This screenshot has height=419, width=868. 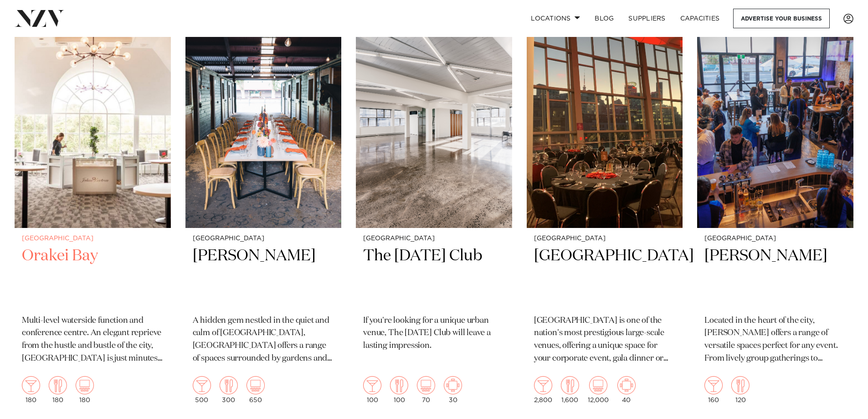 I want to click on p: Multi-level waterside function and conference centre. An elegant reprieve from the hustle and bus..., so click(x=93, y=340).